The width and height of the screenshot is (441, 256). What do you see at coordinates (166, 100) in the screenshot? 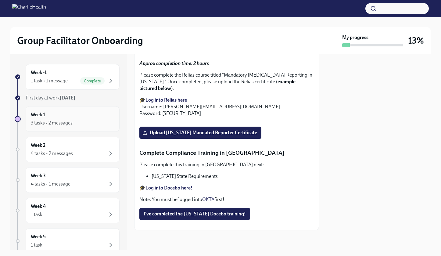
I see `strong: Log into Relias here` at bounding box center [166, 100].